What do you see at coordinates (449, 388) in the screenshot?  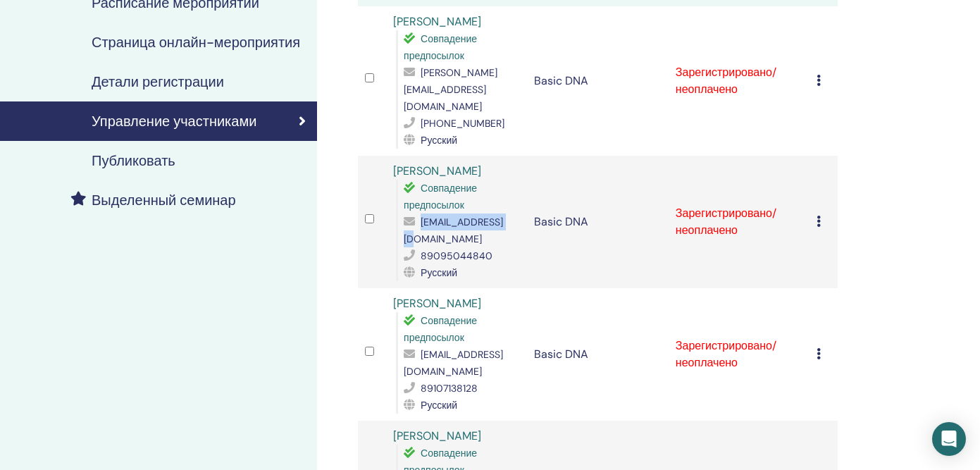 I see `span: 89107138128` at bounding box center [449, 388].